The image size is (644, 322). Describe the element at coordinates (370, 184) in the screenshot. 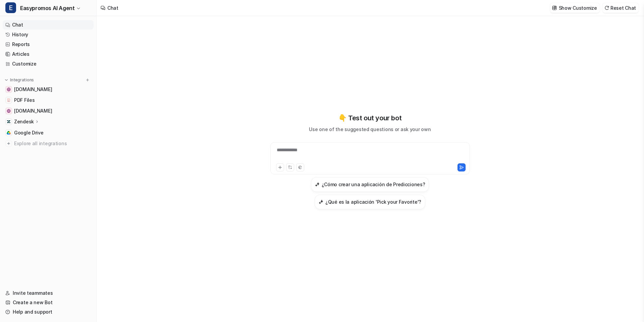

I see `button: ¿Cómo crear una aplicación de Predicciones?¿Cómo crear una aplicación de Predicciones?` at that location.